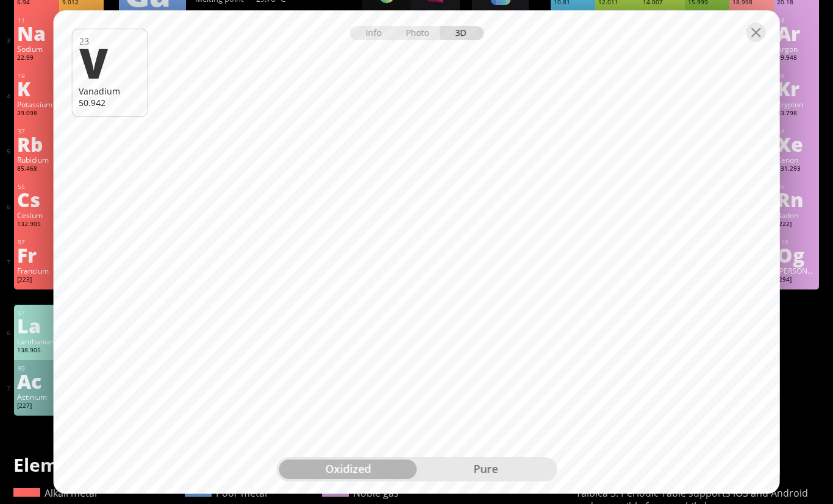 The width and height of the screenshot is (833, 504). Describe the element at coordinates (418, 33) in the screenshot. I see `div: Photo` at that location.